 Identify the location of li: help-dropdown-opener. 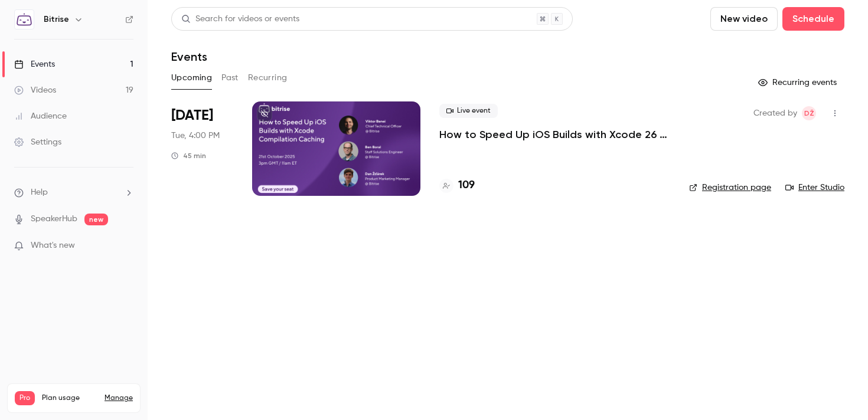
(74, 192).